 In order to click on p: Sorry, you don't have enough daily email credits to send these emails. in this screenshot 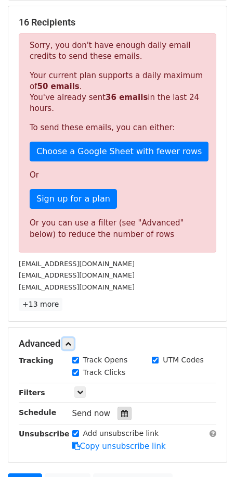, I will do `click(118, 51)`.